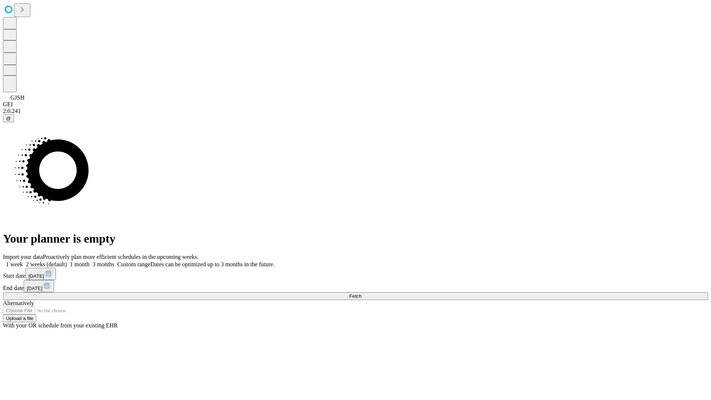 Image resolution: width=711 pixels, height=400 pixels. What do you see at coordinates (80, 264) in the screenshot?
I see `span: 1 month` at bounding box center [80, 264].